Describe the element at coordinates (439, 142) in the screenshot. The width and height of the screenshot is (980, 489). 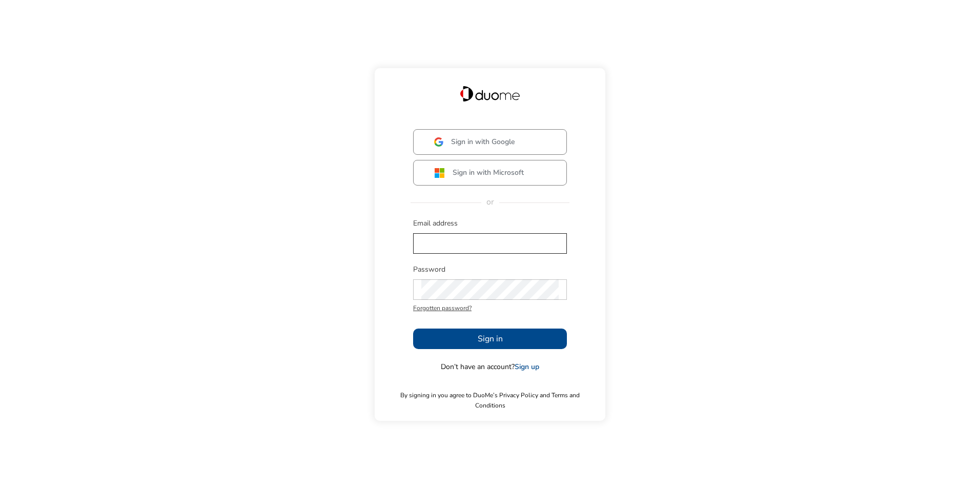
I see `img: google.svg` at that location.